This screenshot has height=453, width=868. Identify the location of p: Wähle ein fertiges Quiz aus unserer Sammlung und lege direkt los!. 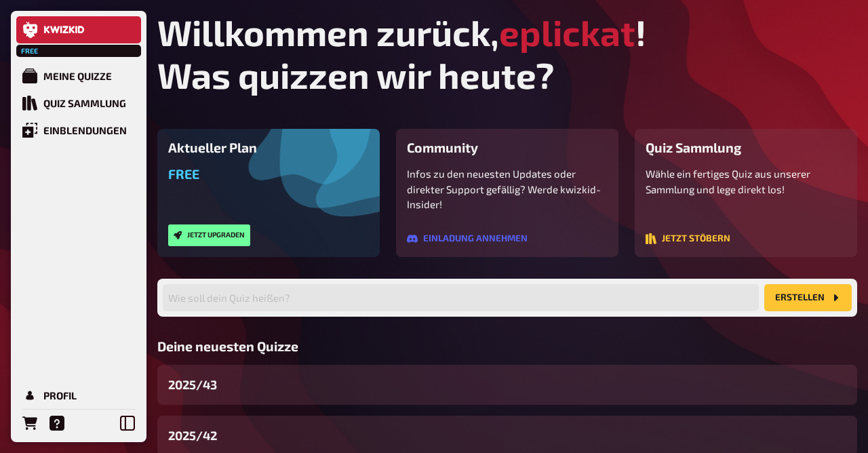
(746, 181).